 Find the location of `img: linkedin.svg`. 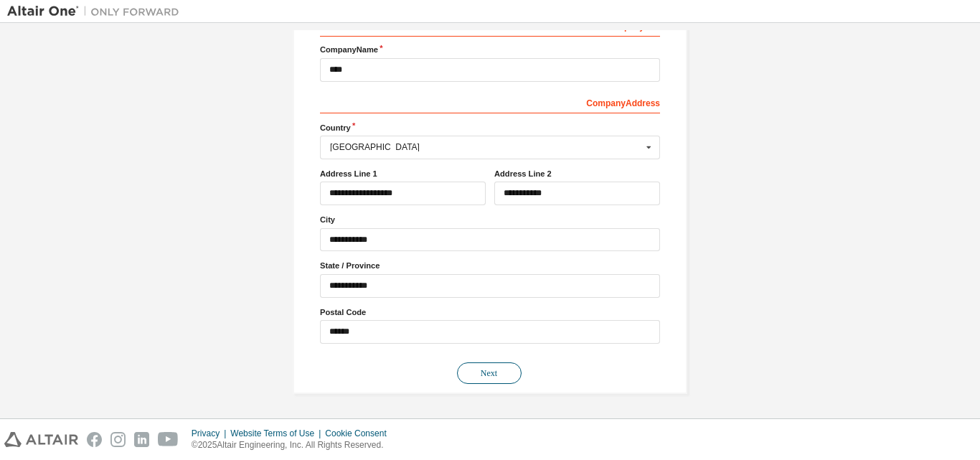

img: linkedin.svg is located at coordinates (141, 439).